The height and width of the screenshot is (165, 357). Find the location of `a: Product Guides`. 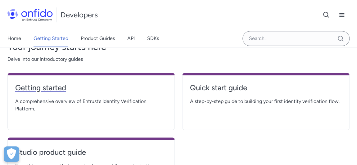

a: Product Guides is located at coordinates (98, 38).